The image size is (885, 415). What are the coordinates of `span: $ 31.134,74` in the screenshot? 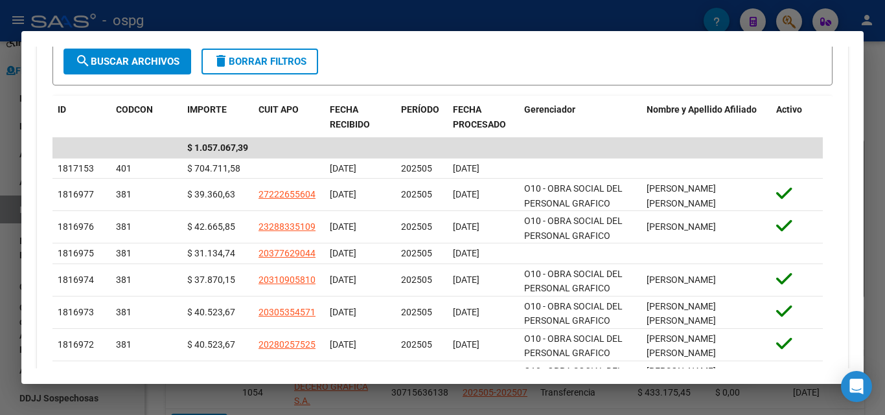 It's located at (211, 253).